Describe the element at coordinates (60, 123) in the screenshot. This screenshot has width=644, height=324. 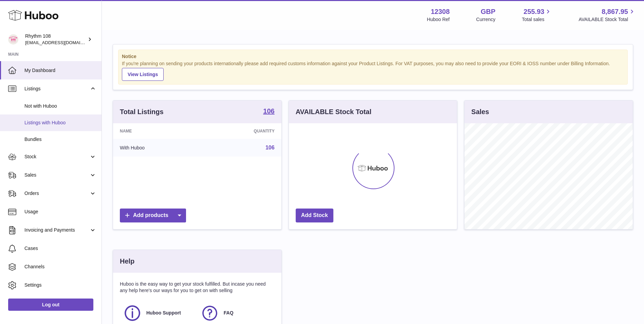
I see `span: Listings with Huboo` at that location.